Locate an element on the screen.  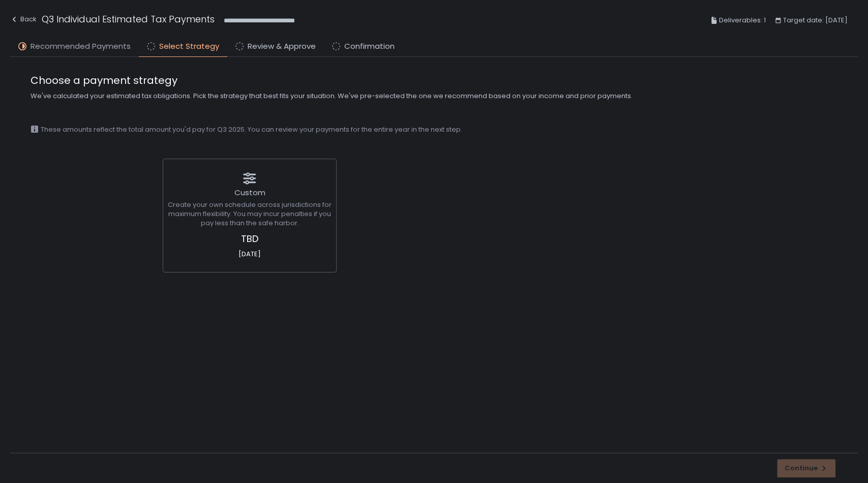
span: Choose a payment strategy is located at coordinates (434, 80).